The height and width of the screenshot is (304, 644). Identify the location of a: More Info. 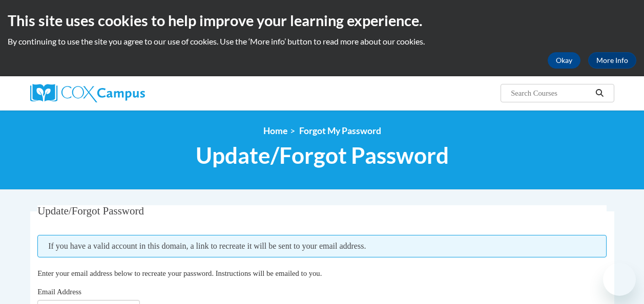
(612, 60).